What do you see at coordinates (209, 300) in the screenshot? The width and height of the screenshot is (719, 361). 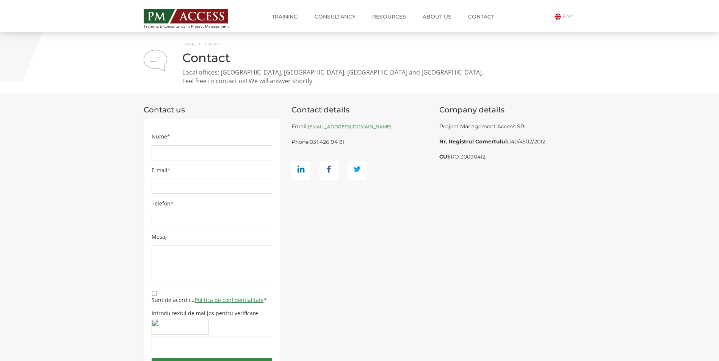 I see `label: Sunt de acord cu *` at bounding box center [209, 300].